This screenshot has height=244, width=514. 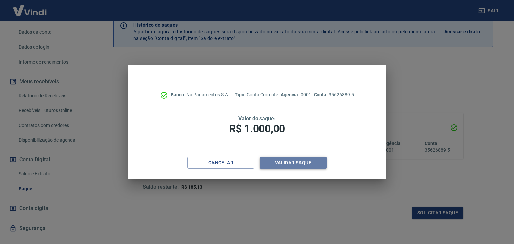 I want to click on span: Banco:, so click(x=178, y=95).